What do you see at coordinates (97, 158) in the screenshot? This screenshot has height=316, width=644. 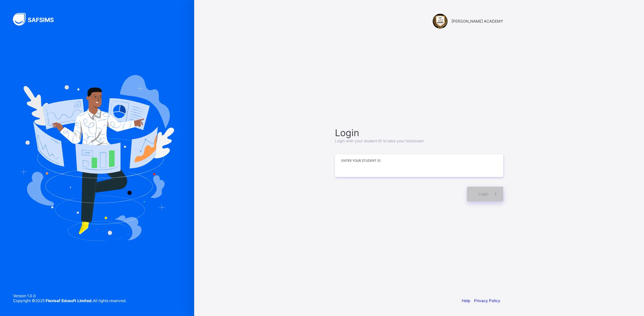 I see `img: Hero Image` at bounding box center [97, 158].